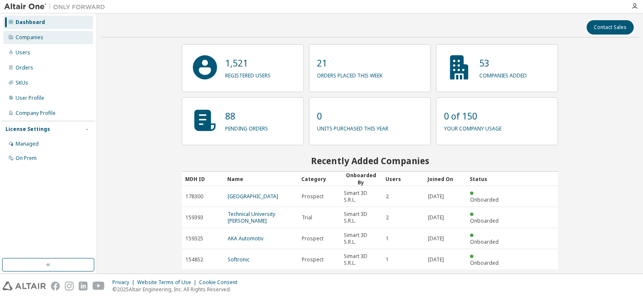 This screenshot has height=298, width=643. What do you see at coordinates (194, 238) in the screenshot?
I see `span: 159325` at bounding box center [194, 238].